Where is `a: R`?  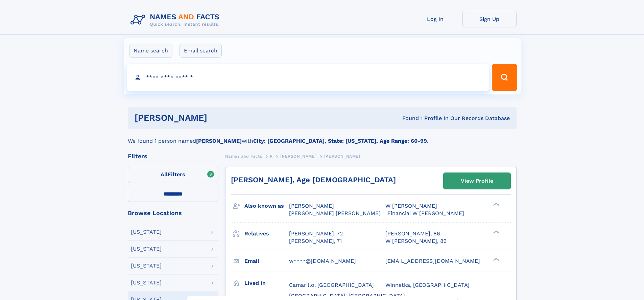 a: R is located at coordinates (271, 156).